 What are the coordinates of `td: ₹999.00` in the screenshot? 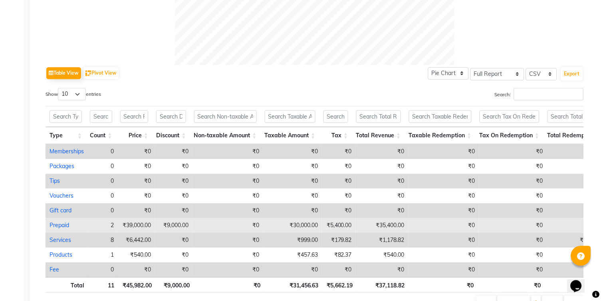 It's located at (292, 240).